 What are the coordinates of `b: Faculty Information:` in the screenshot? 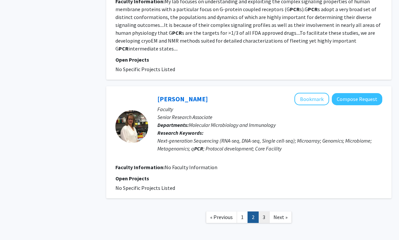 It's located at (140, 167).